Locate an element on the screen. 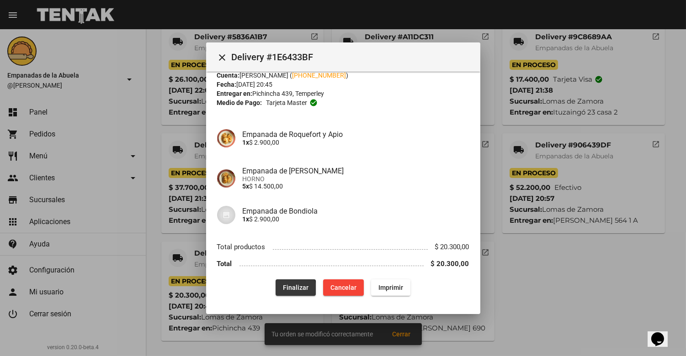 The height and width of the screenshot is (356, 686). p: $ 14.500,00 is located at coordinates (356, 186).